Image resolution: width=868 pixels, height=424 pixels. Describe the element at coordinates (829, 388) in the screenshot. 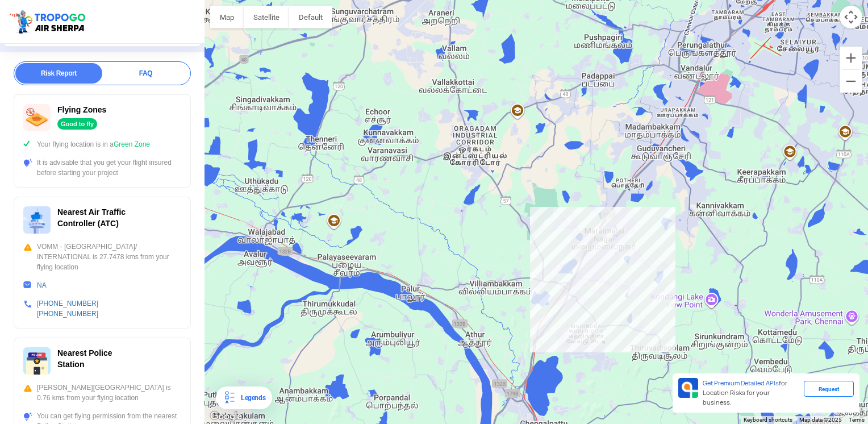

I see `div: Request` at that location.